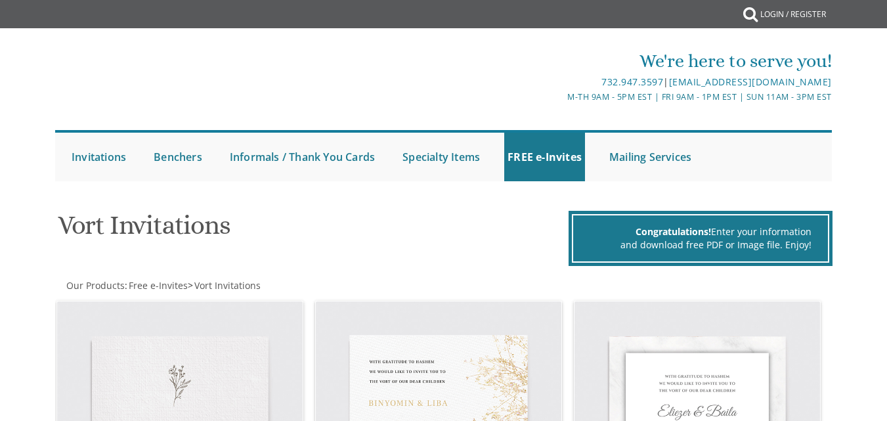 This screenshot has height=421, width=887. Describe the element at coordinates (673, 231) in the screenshot. I see `span: Congratulations!` at that location.